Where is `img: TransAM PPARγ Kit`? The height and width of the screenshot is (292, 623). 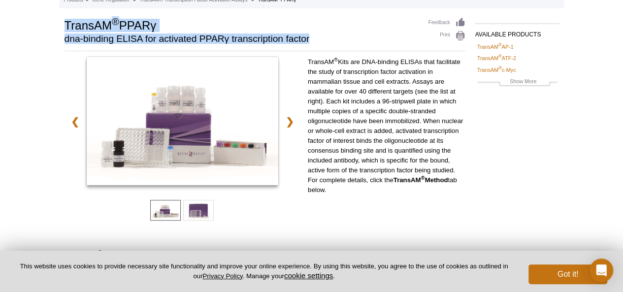 img: TransAM PPARγ Kit is located at coordinates (182, 121).